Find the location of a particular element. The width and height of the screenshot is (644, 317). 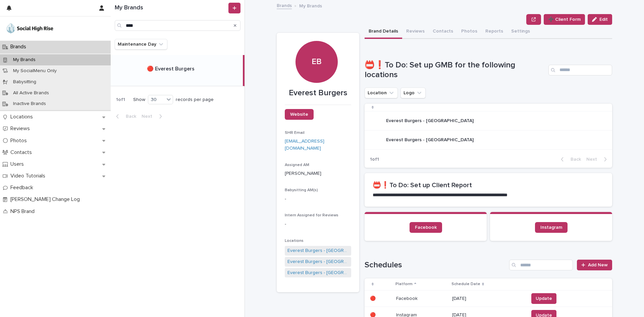

span: Locations is located at coordinates (294, 241).